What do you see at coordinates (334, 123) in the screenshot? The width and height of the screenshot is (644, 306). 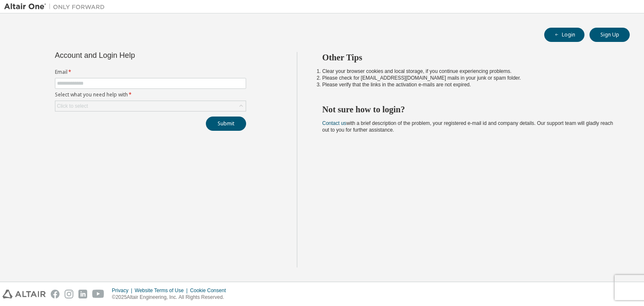 I see `a: Contact us` at bounding box center [334, 123].